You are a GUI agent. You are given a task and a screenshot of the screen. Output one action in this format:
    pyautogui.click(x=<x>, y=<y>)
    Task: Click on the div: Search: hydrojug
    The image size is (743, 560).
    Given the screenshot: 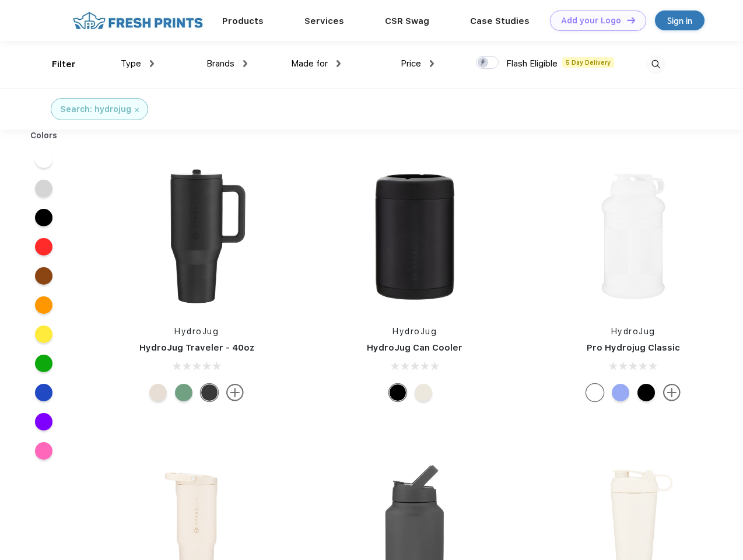 What is the action you would take?
    pyautogui.click(x=95, y=109)
    